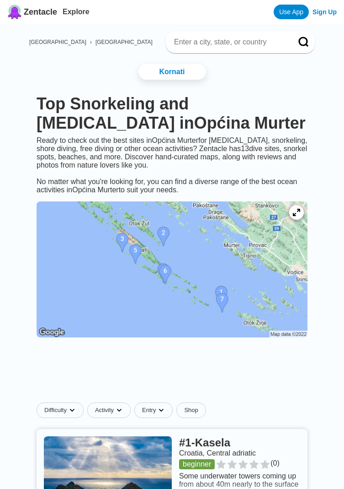  Describe the element at coordinates (149, 410) in the screenshot. I see `span: Entry` at that location.